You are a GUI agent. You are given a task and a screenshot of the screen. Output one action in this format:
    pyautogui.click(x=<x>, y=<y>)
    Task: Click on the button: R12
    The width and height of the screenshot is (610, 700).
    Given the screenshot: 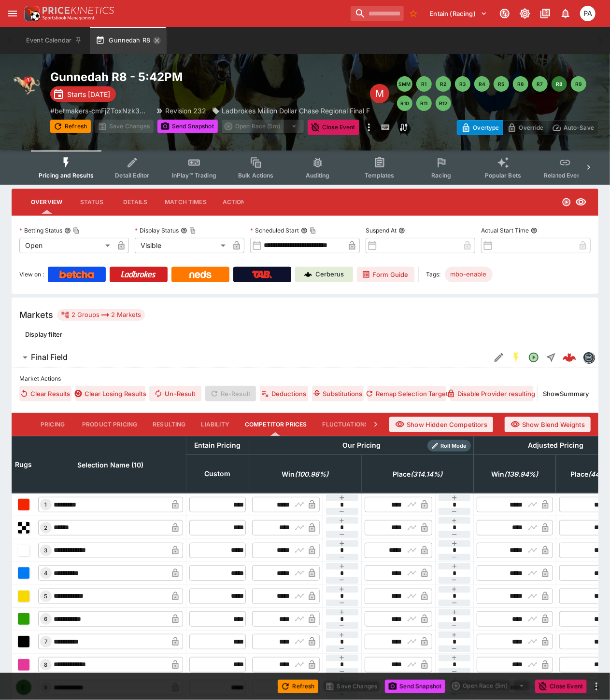 What is the action you would take?
    pyautogui.click(x=443, y=104)
    